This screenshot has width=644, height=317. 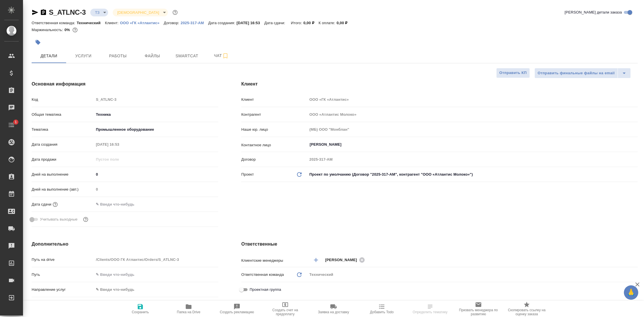 What do you see at coordinates (576, 73) in the screenshot?
I see `span: Отправить финальные файлы на email` at bounding box center [576, 73].